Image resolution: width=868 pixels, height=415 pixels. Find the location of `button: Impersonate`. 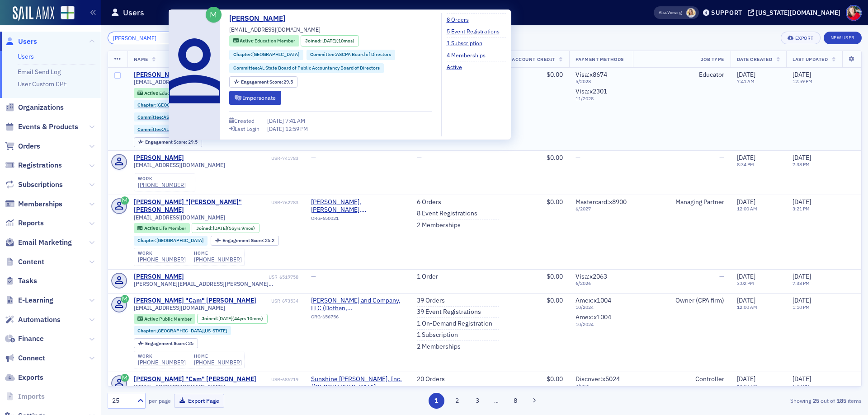

button: Impersonate is located at coordinates (255, 98).